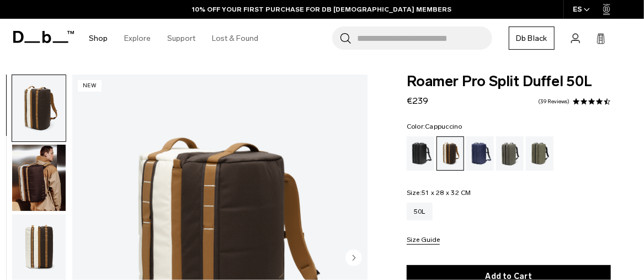  I want to click on a: Db Black, so click(532, 38).